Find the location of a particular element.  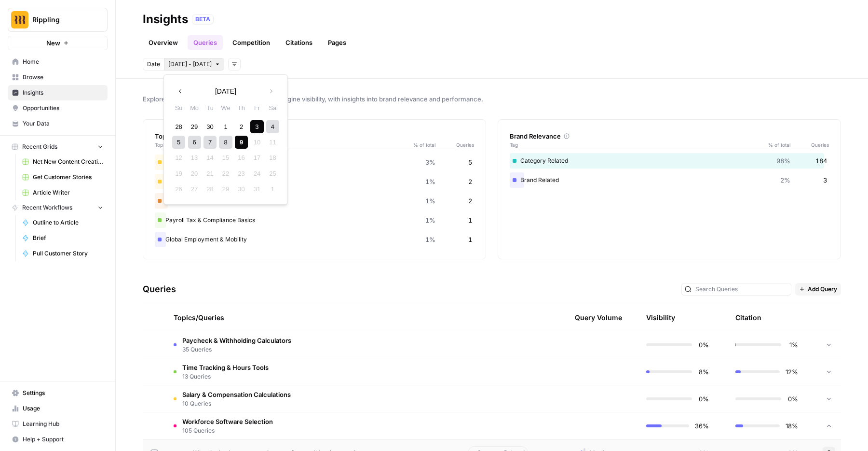

a: Competition is located at coordinates (251, 43).